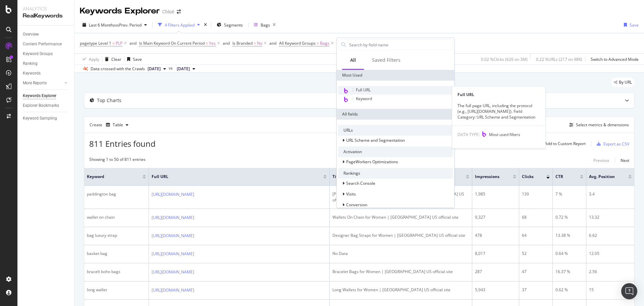 This screenshot has width=644, height=306. Describe the element at coordinates (603, 125) in the screenshot. I see `div: Select metrics & dimensions` at that location.